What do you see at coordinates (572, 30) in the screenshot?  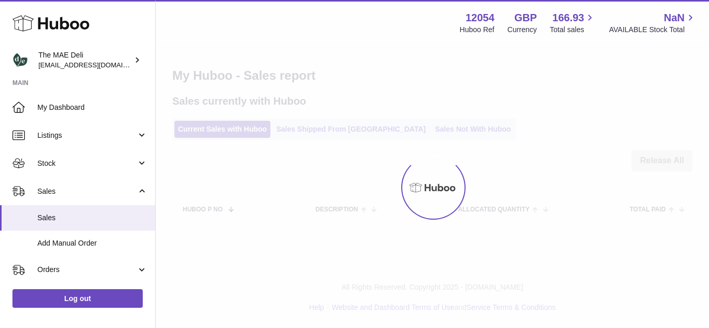 I see `span: Total sales` at bounding box center [572, 30].